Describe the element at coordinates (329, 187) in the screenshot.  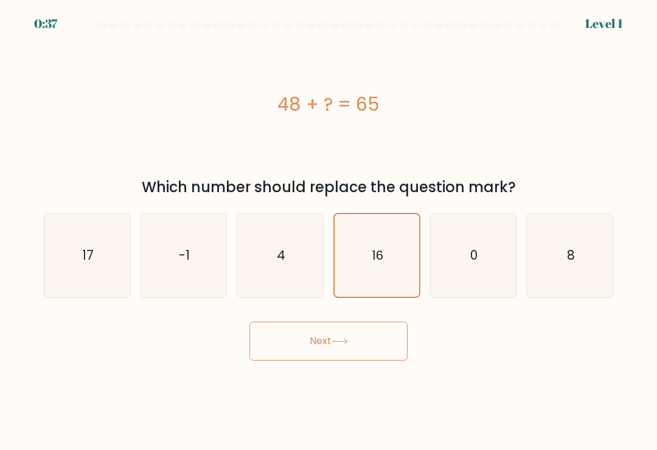
I see `div: Which number should replace the question mark?` at that location.